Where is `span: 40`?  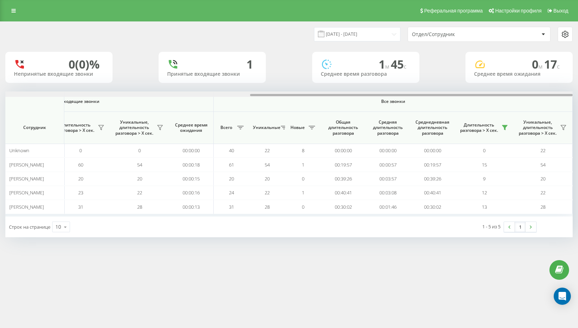 span: 40 is located at coordinates (232, 150).